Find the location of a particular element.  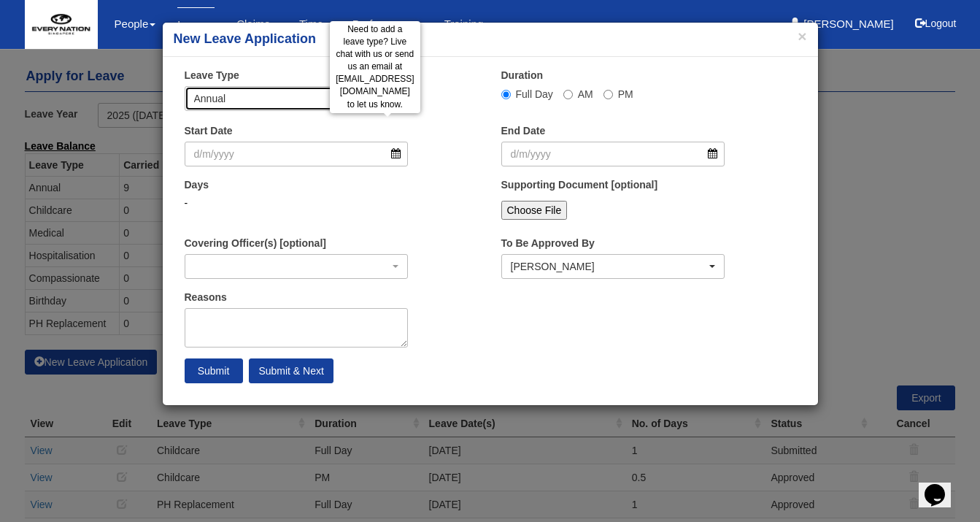

input: Choose File is located at coordinates (534, 210).